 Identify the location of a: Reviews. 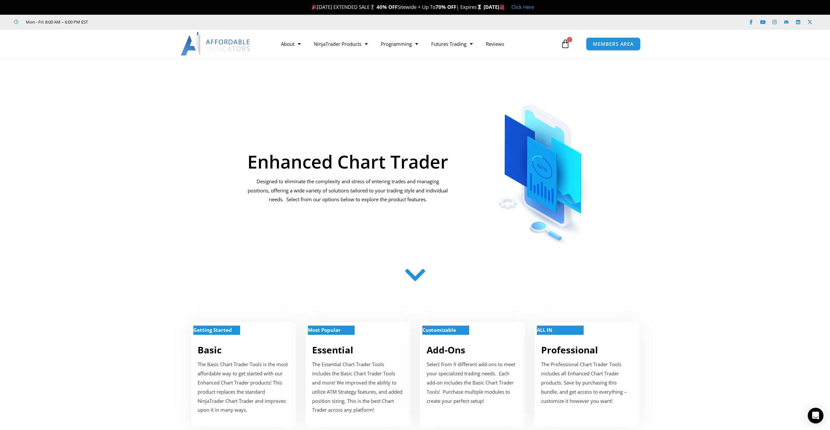
(495, 44).